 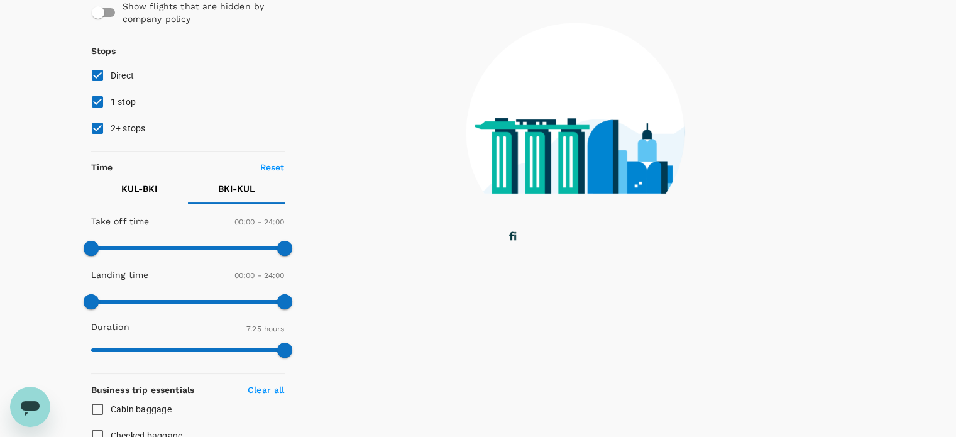 What do you see at coordinates (563, 238) in the screenshot?
I see `g: finding your flights` at bounding box center [563, 238].